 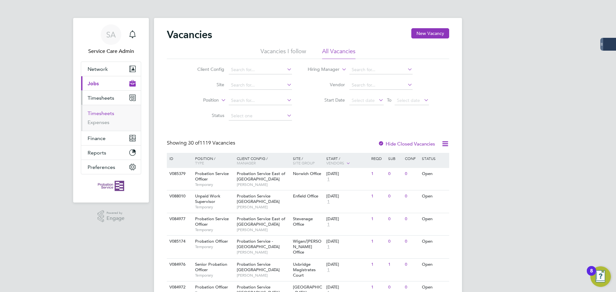 What do you see at coordinates (97, 153) in the screenshot?
I see `span: Reports` at bounding box center [97, 153].